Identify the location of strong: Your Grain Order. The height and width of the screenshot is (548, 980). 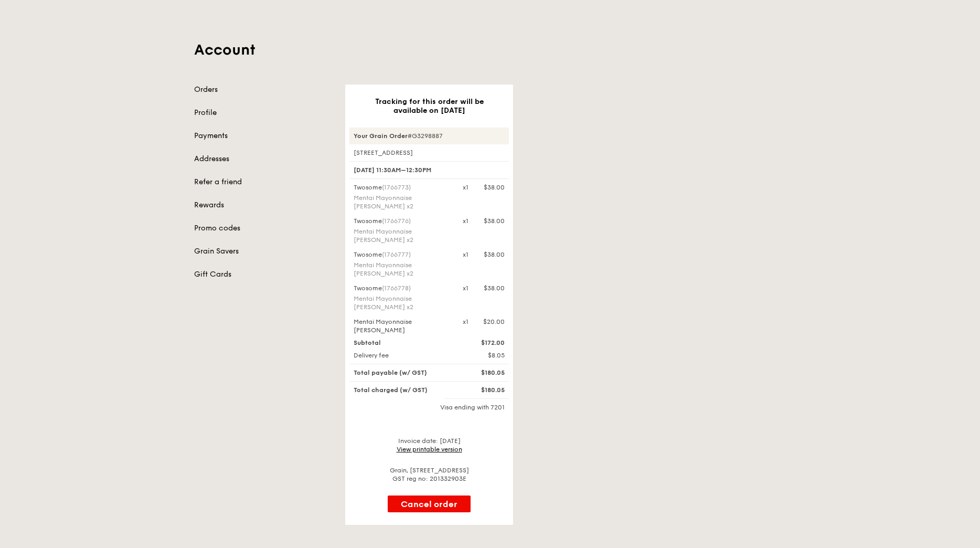
(380, 136).